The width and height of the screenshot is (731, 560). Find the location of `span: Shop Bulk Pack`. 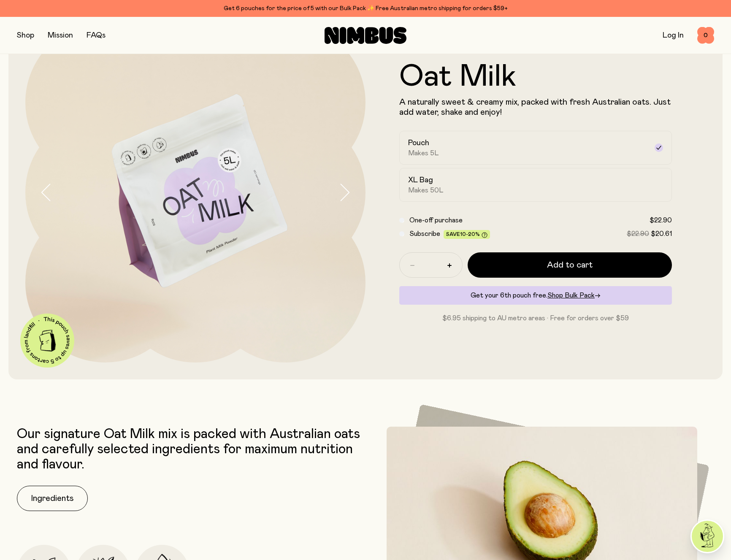

span: Shop Bulk Pack is located at coordinates (571, 295).